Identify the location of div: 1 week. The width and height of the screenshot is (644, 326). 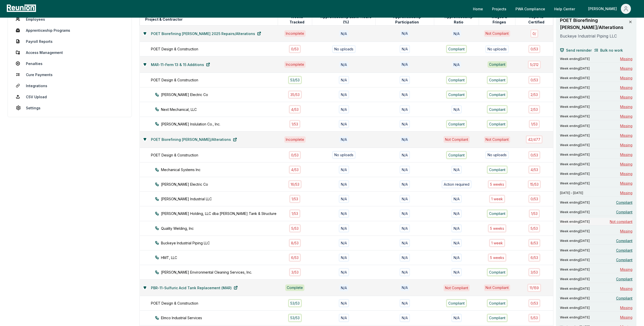
(498, 199).